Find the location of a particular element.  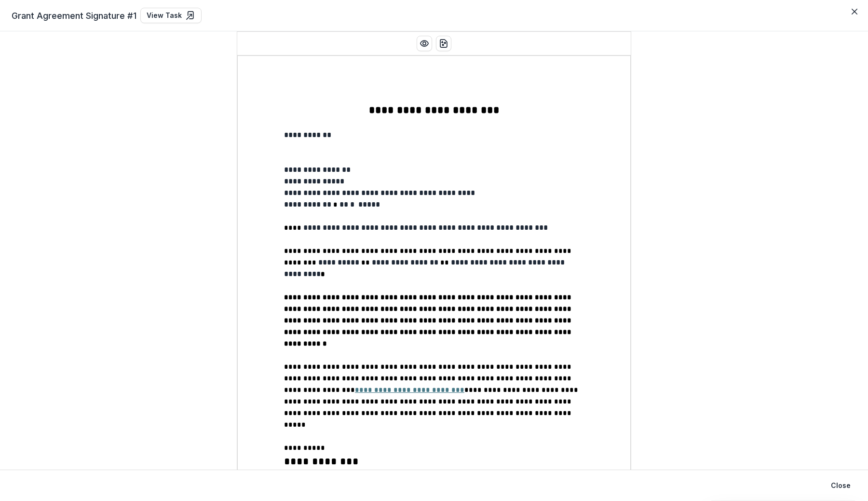

button: Preview preview-doc.pdf is located at coordinates (424, 44).